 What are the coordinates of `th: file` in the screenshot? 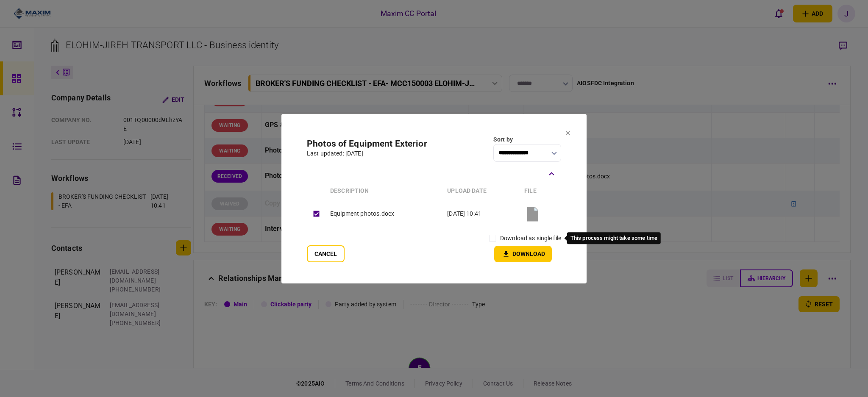 It's located at (540, 191).